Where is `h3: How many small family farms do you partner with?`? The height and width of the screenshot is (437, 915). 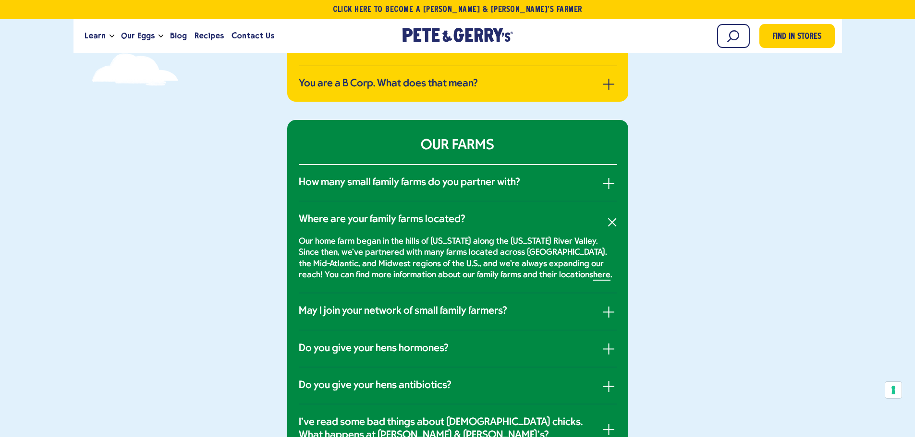 h3: How many small family farms do you partner with? is located at coordinates (409, 183).